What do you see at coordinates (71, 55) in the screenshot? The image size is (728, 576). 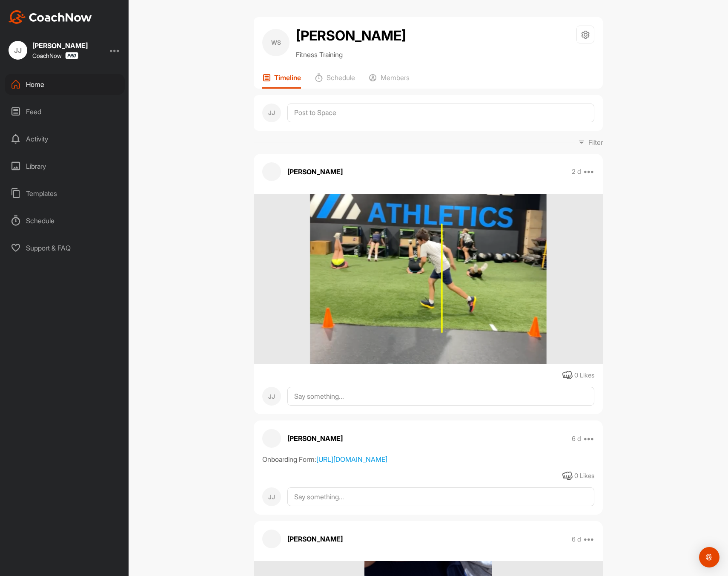 I see `img: CoachNow Pro` at bounding box center [71, 55].